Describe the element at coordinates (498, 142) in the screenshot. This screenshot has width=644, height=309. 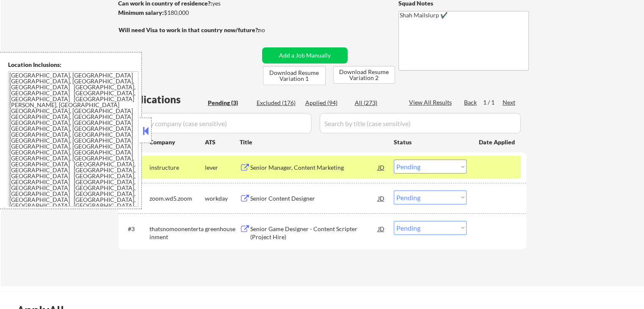
I see `div: Date Applied` at that location.